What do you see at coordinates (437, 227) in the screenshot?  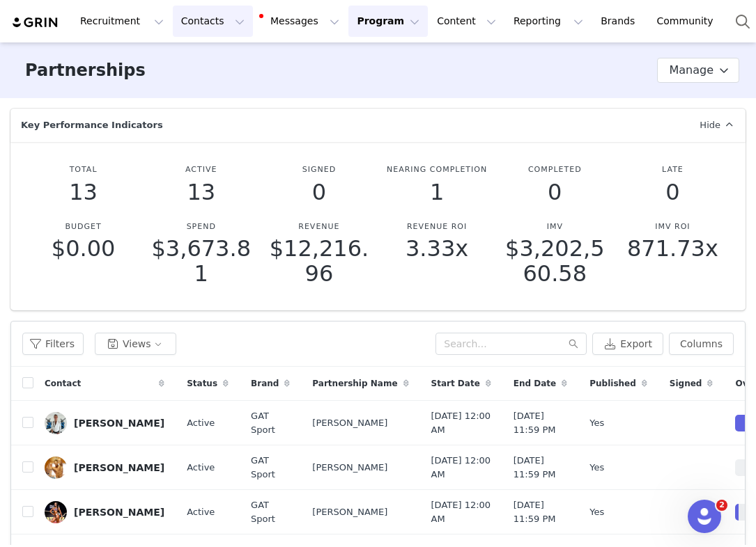 I see `p: Revenue ROI` at bounding box center [437, 227].